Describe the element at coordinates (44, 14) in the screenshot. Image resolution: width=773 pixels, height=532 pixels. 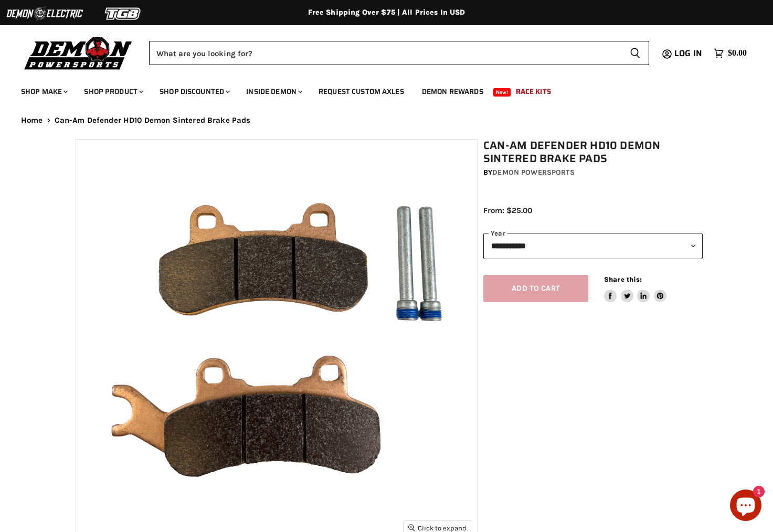
I see `img: Demon Electric Logo 2` at that location.